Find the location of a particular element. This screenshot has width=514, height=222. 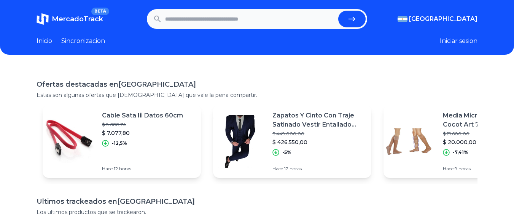

p: -7,41% is located at coordinates (460, 152).